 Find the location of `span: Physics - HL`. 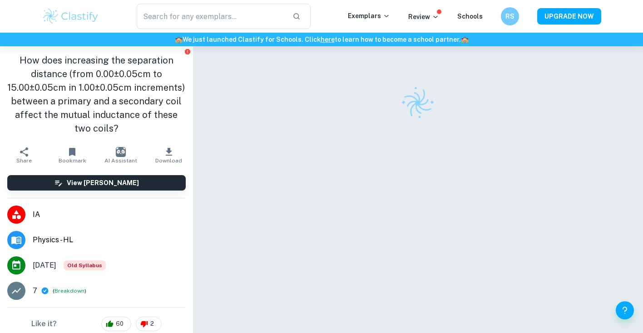

span: Physics - HL is located at coordinates (109, 240).